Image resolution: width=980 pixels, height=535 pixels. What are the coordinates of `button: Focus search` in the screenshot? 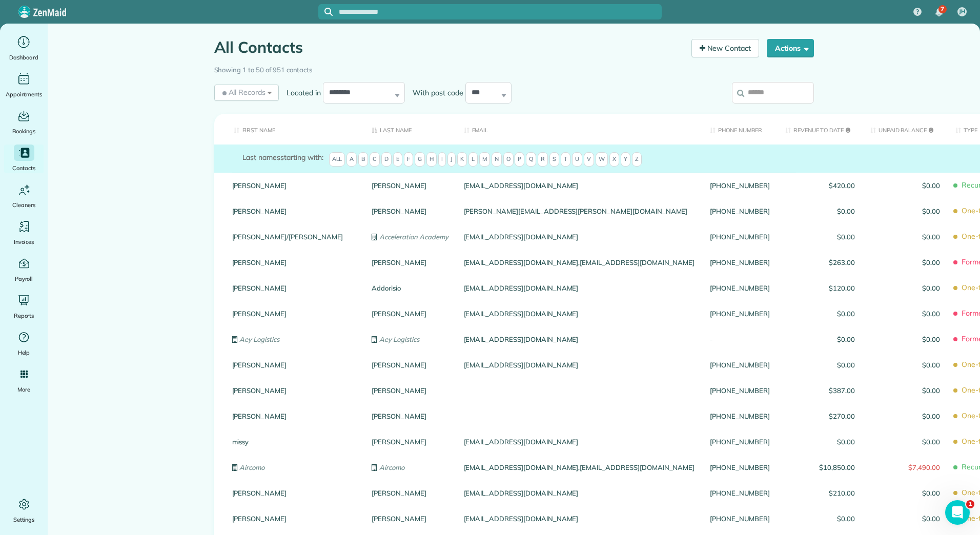 It's located at (325, 12).